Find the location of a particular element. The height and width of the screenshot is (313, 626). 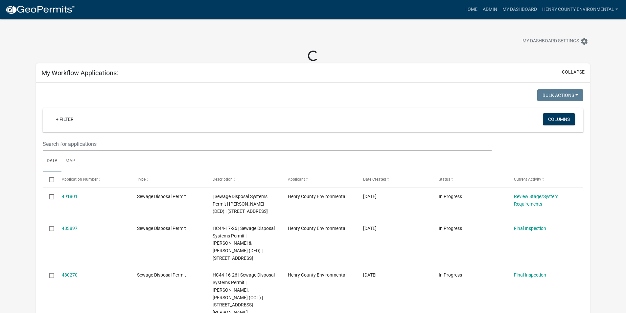

span: Status is located at coordinates (444, 179).